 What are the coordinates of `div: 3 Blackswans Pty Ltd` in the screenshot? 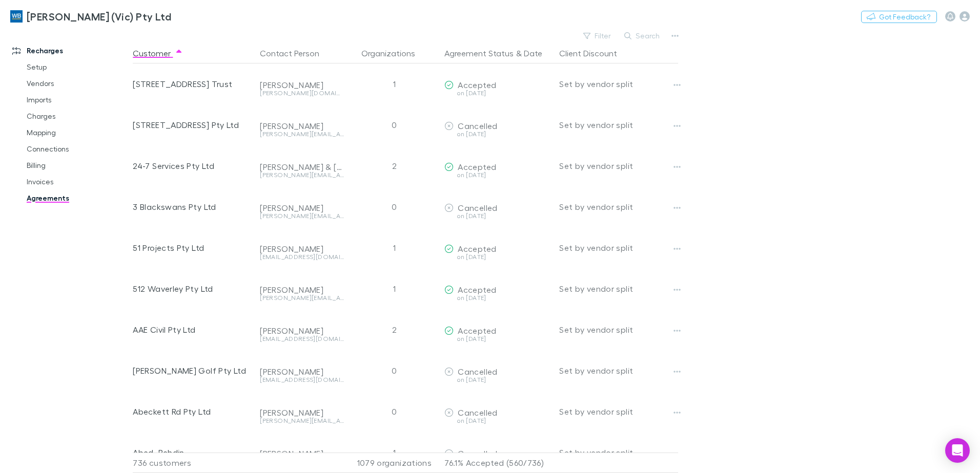 It's located at (192, 207).